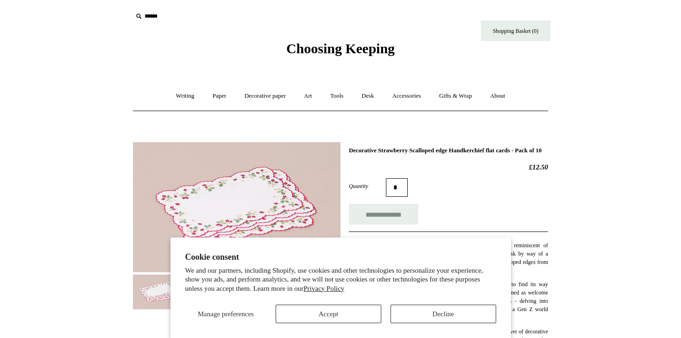 This screenshot has width=681, height=338. I want to click on label: Quantity, so click(367, 186).